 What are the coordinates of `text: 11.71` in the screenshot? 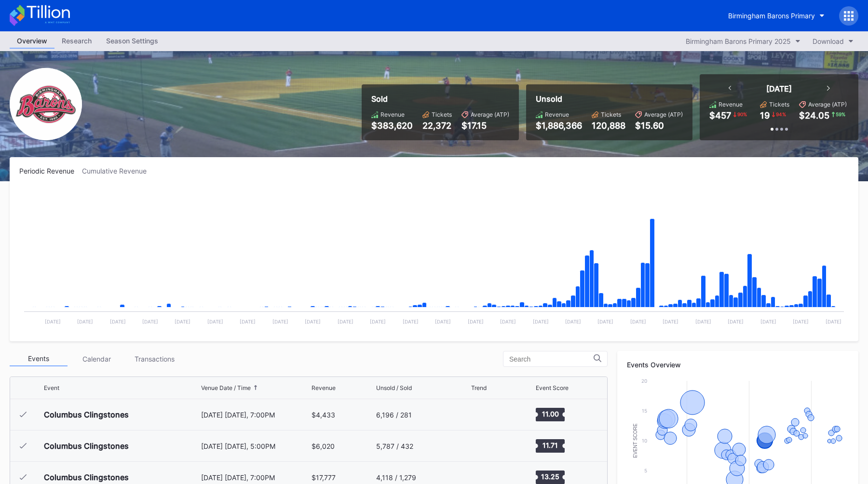 It's located at (550, 445).